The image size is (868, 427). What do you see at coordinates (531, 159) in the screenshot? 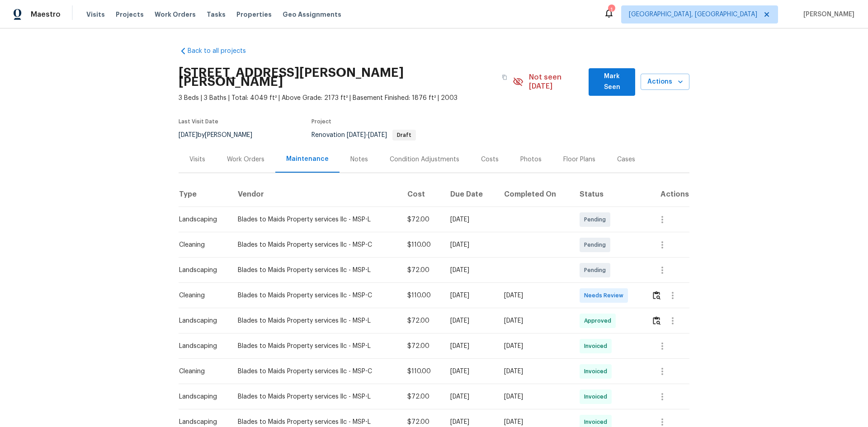
I see `div: Photos` at bounding box center [531, 159].